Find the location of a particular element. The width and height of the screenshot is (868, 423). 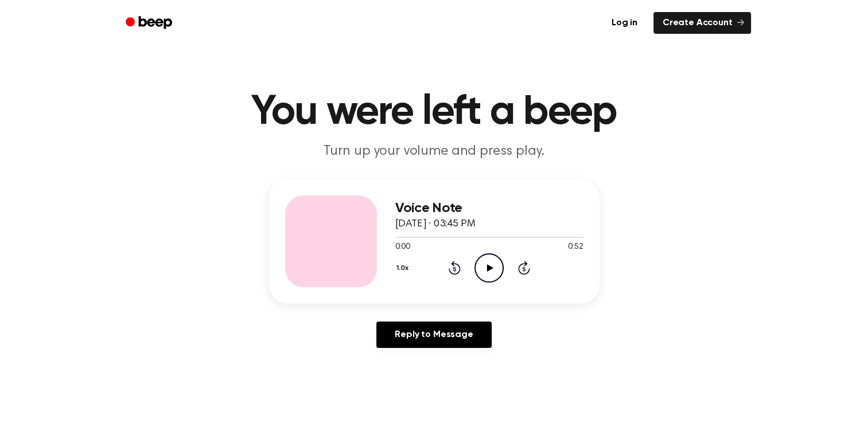

a: Create Account is located at coordinates (702, 23).